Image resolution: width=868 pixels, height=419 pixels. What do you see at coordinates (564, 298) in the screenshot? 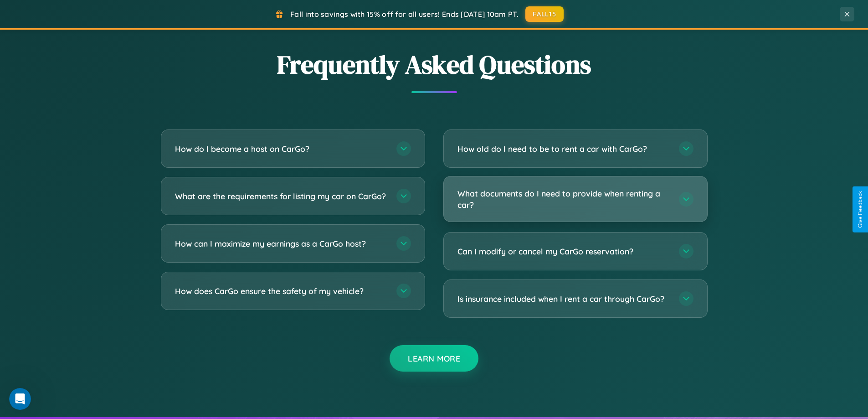
I see `h3: Is insurance included when I rent a car through CarGo?` at bounding box center [564, 298].